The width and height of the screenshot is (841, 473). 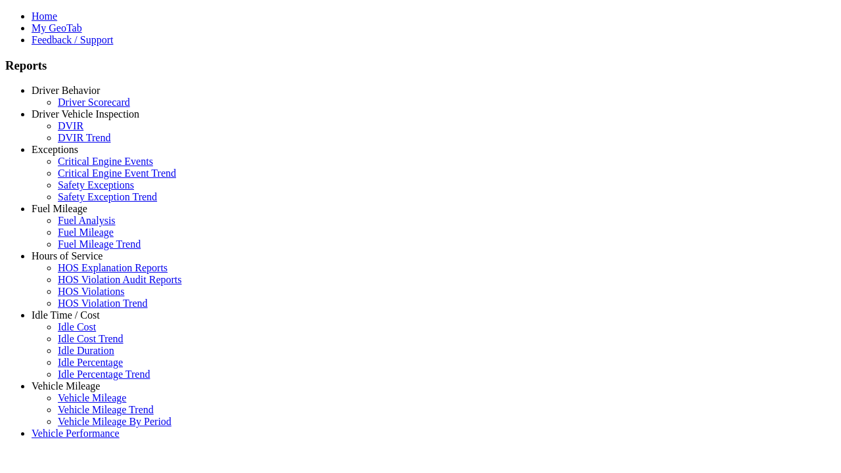 What do you see at coordinates (120, 279) in the screenshot?
I see `a: HOS Violation Audit Reports` at bounding box center [120, 279].